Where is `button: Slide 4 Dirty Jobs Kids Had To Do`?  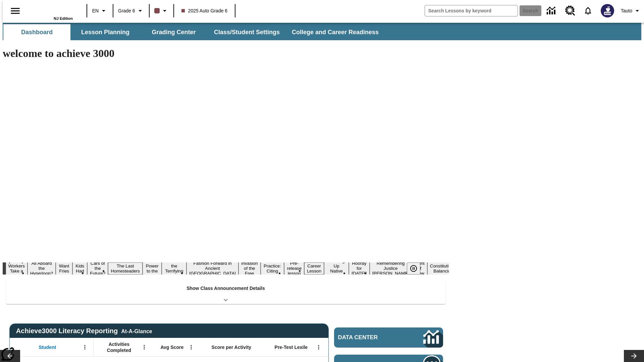 button: Slide 4 Dirty Jobs Kids Had To Do is located at coordinates (80, 268).